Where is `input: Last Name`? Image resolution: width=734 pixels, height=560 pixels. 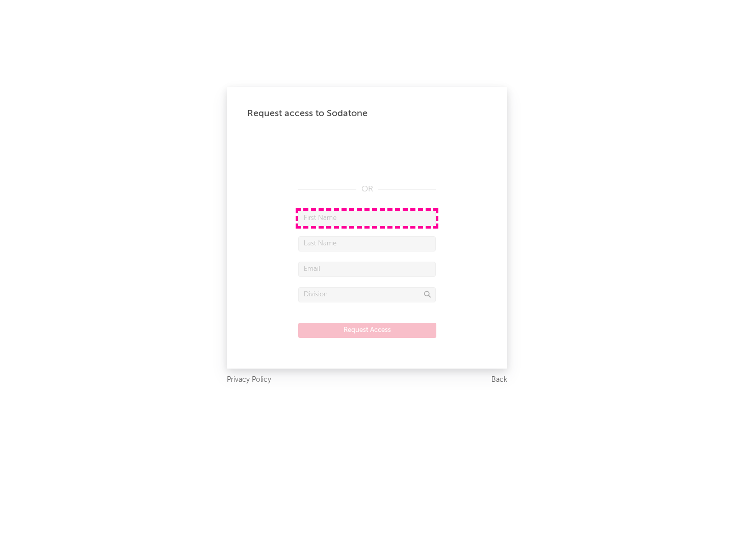 input: Last Name is located at coordinates (367, 244).